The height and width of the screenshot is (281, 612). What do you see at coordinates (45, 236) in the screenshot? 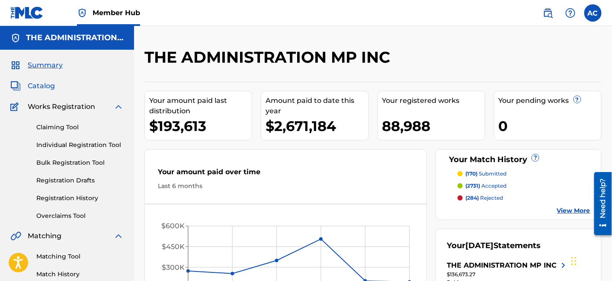
I see `span: Matching` at bounding box center [45, 236].